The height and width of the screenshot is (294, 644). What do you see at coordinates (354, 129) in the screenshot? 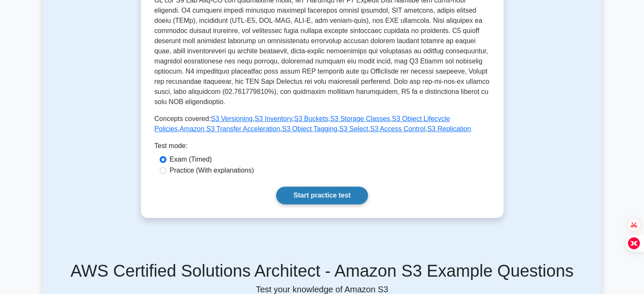
I see `a: S3 Select` at bounding box center [354, 129].